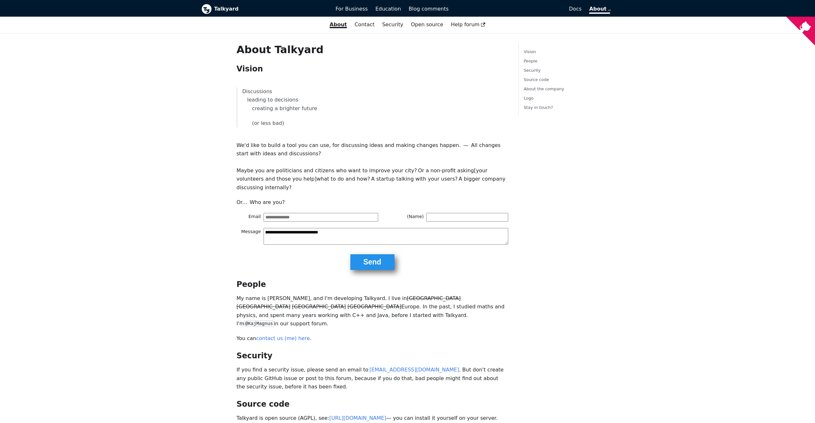 The height and width of the screenshot is (423, 815). Describe the element at coordinates (321, 217) in the screenshot. I see `input: Email` at that location.